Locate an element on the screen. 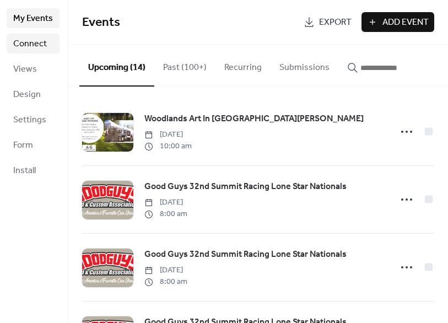 This screenshot has width=448, height=323. span: Export is located at coordinates (335, 23).